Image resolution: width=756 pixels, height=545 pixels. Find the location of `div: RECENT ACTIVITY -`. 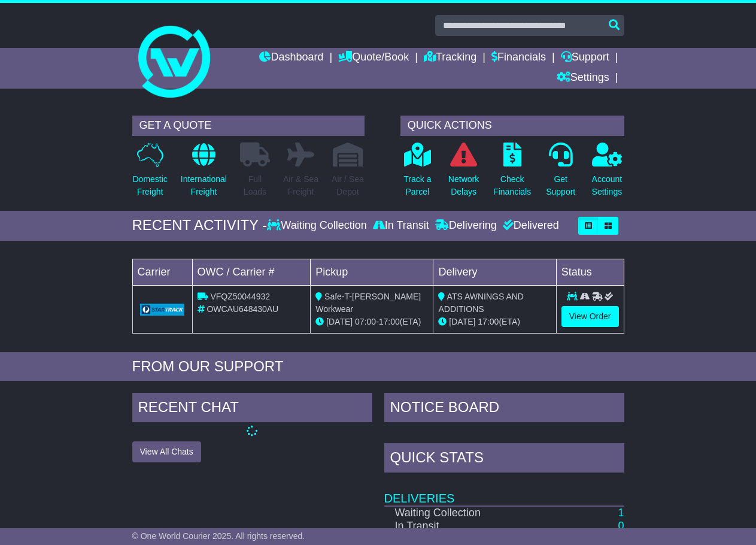

div: RECENT ACTIVITY - is located at coordinates (200, 225).